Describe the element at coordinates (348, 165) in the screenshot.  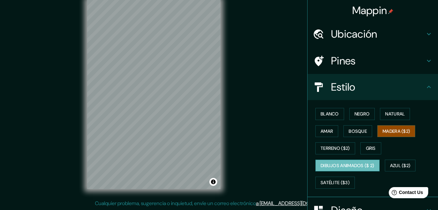
I see `font: Dibujos animados ($ 2)` at that location.